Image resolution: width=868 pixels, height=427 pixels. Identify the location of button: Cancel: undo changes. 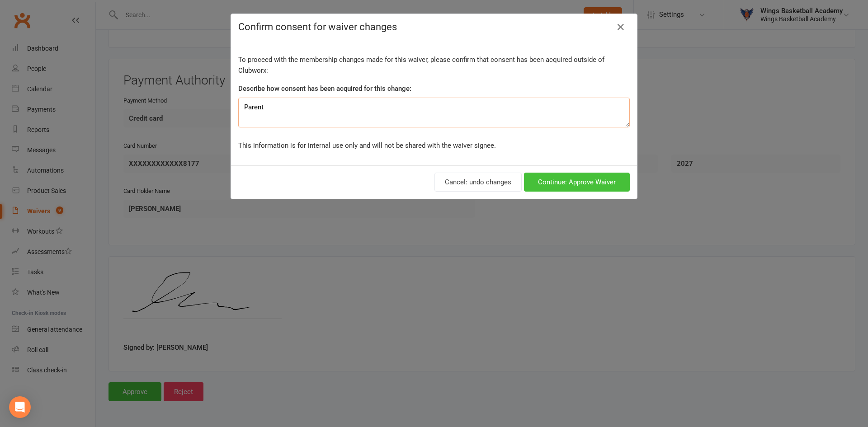
(478, 182).